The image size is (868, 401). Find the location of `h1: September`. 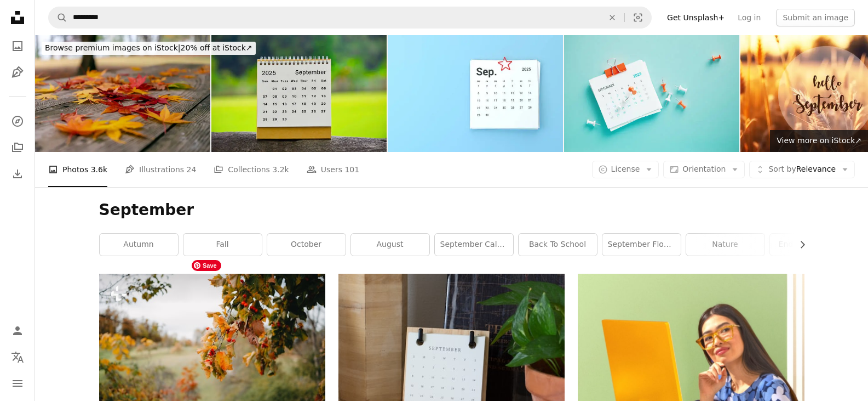

h1: September is located at coordinates (452, 210).